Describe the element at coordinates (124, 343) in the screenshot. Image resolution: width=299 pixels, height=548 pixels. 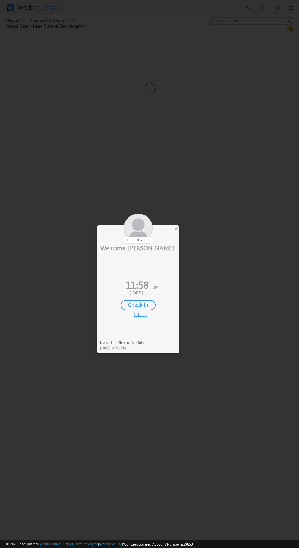
I see `div: Last Check-Out:` at that location.